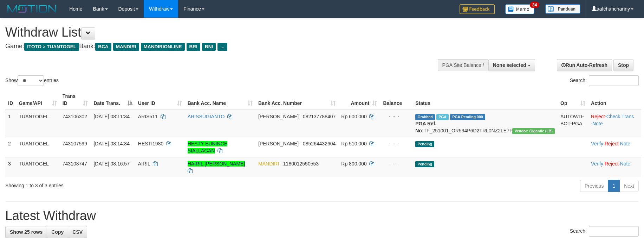  I want to click on div: Showing 1 to 3 of 3 entries, so click(134, 184).